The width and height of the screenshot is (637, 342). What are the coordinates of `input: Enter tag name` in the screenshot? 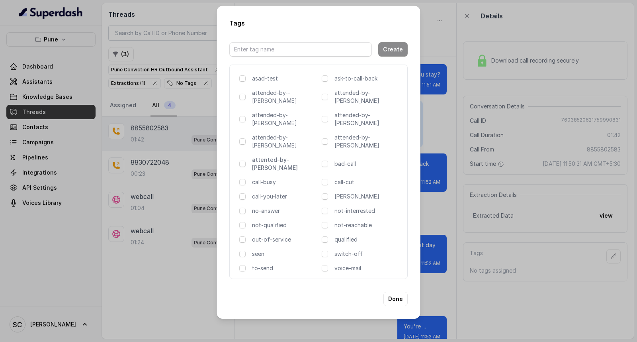 It's located at (301, 49).